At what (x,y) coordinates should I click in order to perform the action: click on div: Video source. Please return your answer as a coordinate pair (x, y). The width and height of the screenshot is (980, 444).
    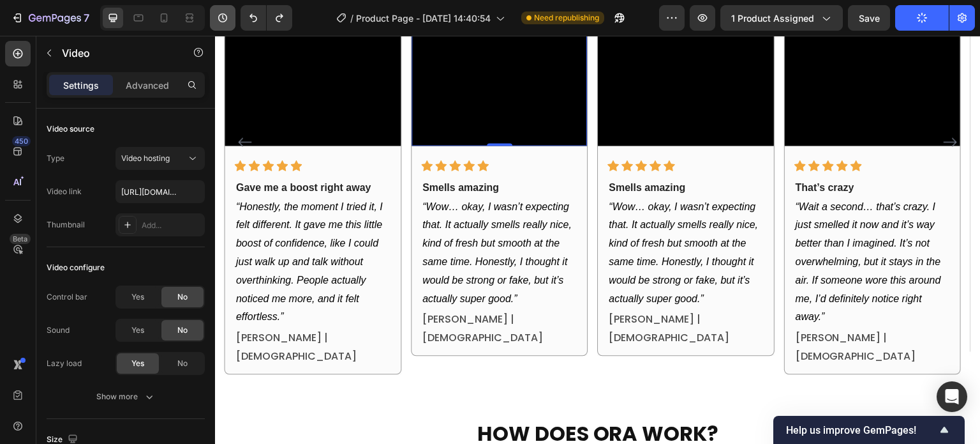
    Looking at the image, I should click on (70, 129).